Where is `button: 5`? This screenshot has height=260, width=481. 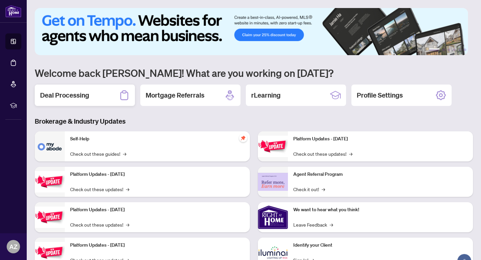
button: 5 is located at coordinates (460, 50).